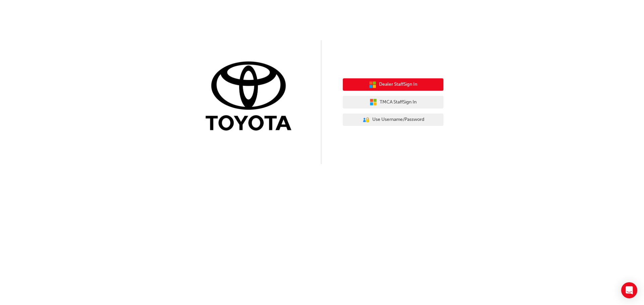  Describe the element at coordinates (398, 102) in the screenshot. I see `span: TMCA Staff Sign In` at that location.